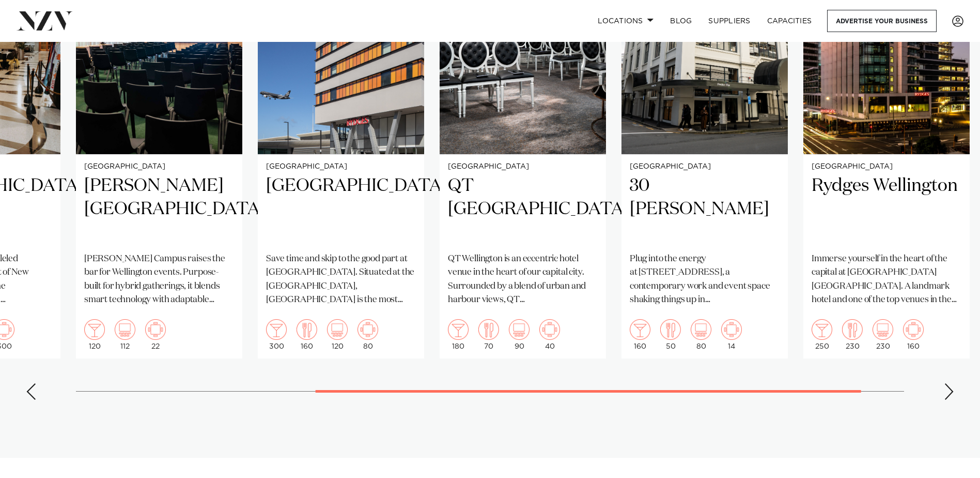 Image resolution: width=980 pixels, height=478 pixels. What do you see at coordinates (45, 21) in the screenshot?
I see `img: nzv-logo.png` at bounding box center [45, 21].